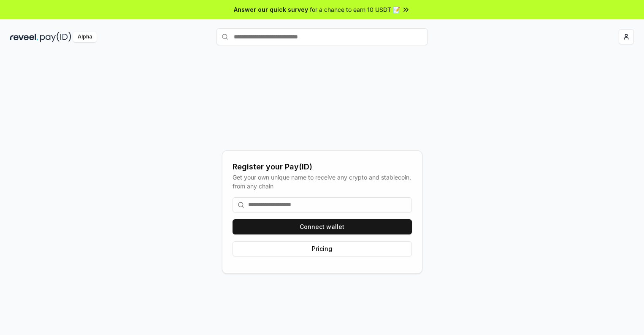 The image size is (644, 335). I want to click on div: Get your own unique name to receive any crypto and stablecoin, from any chain, so click(322, 182).